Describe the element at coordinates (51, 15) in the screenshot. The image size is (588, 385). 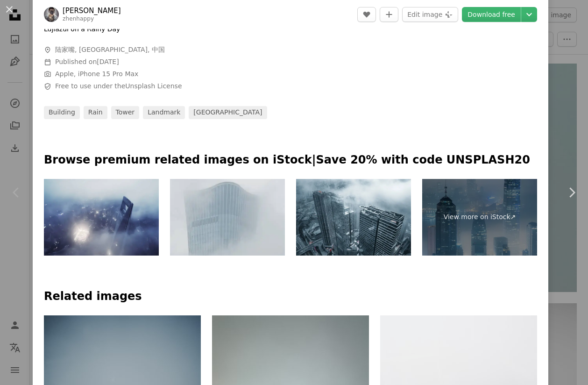
I see `a: Go to PAN XIAOZHEN's profile` at that location.